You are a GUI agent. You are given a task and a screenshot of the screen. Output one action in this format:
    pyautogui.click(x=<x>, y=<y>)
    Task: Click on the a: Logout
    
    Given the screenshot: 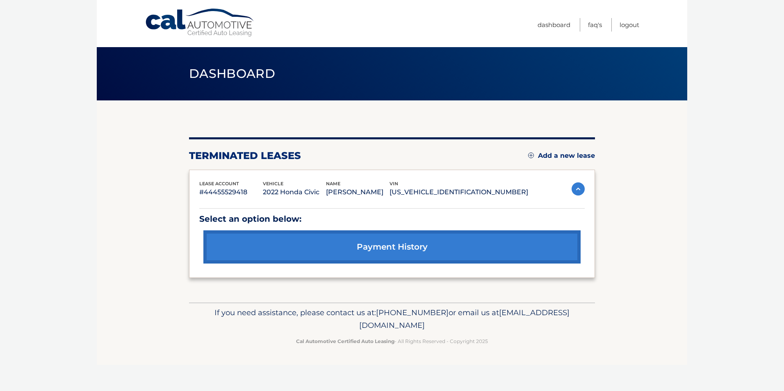 What is the action you would take?
    pyautogui.click(x=629, y=25)
    